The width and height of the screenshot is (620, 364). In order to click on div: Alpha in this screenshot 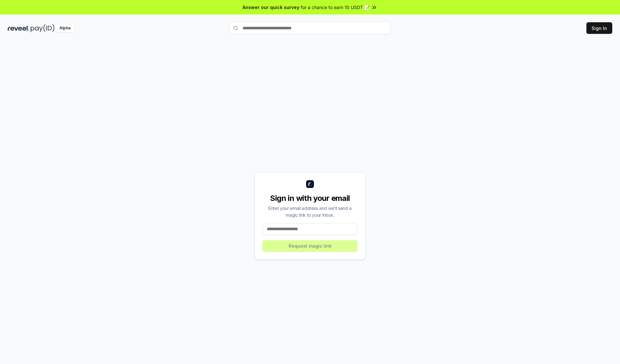, I will do `click(65, 28)`.